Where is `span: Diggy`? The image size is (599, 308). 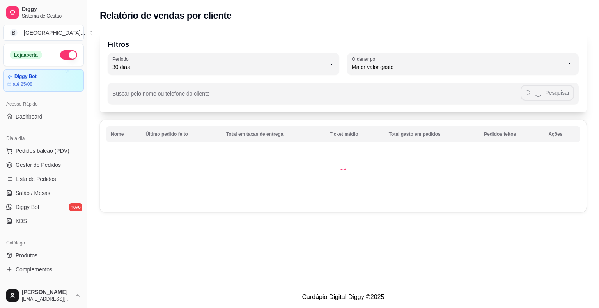 span: Diggy is located at coordinates (51, 9).